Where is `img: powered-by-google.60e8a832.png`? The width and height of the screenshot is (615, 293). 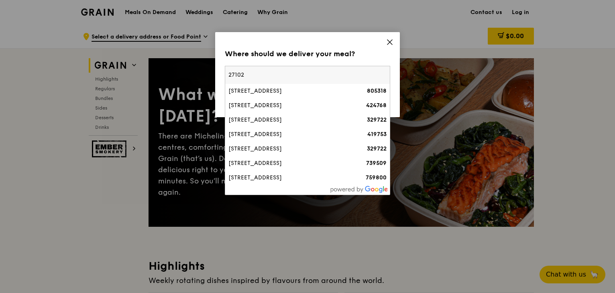
img: powered-by-google.60e8a832.png is located at coordinates (359, 189).